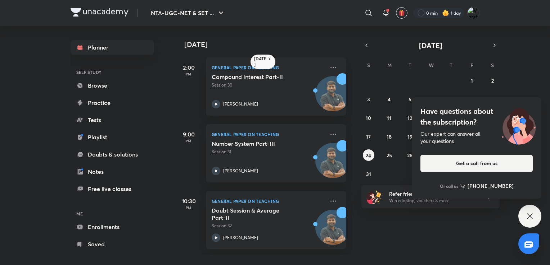 The height and width of the screenshot is (265, 550). I want to click on div: Our expert can answer all your questions, so click(476, 138).